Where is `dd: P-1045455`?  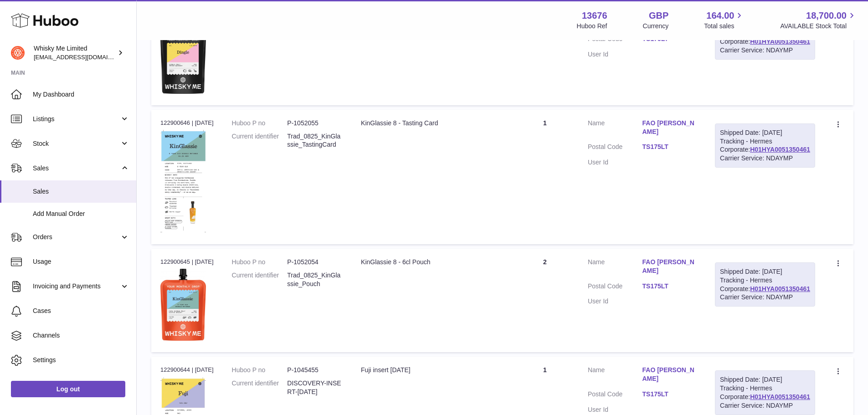
dd: P-1045455 is located at coordinates (315, 370).